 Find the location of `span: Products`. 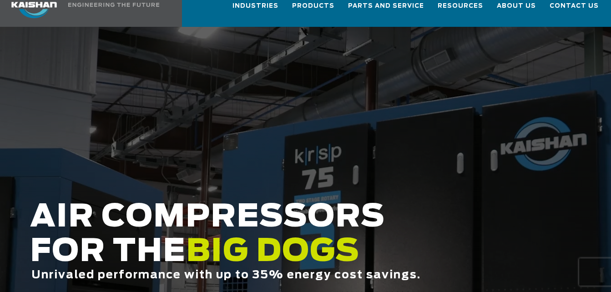

span: Products is located at coordinates (313, 6).